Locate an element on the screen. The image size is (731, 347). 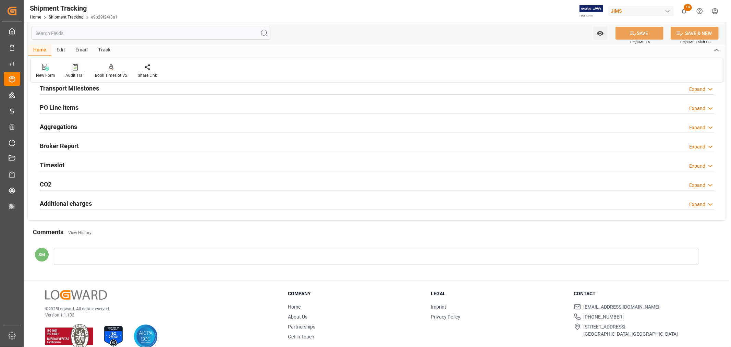
div: Email is located at coordinates (82, 50).